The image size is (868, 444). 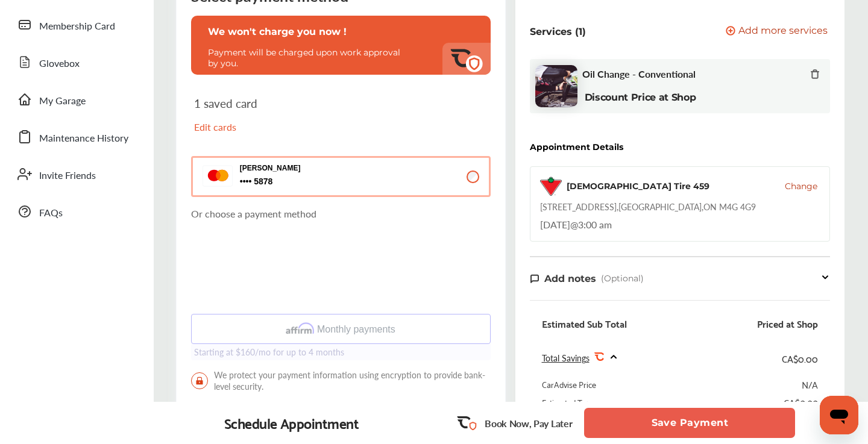 I want to click on a: My Garage, so click(x=76, y=99).